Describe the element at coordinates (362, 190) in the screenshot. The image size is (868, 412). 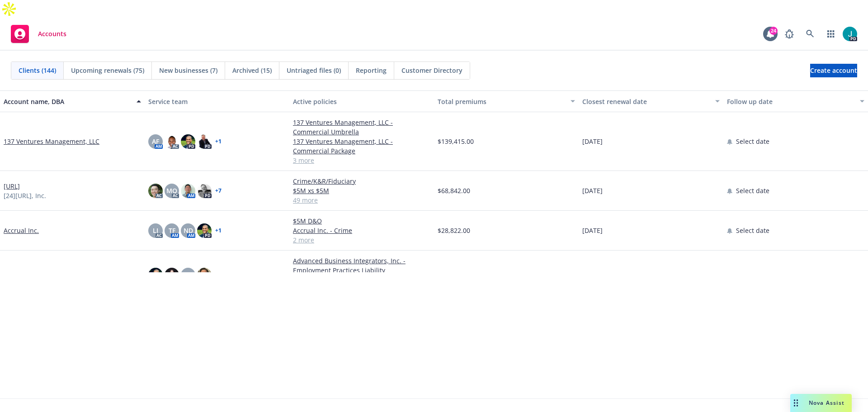
I see `a: $5M xs $5M` at that location.